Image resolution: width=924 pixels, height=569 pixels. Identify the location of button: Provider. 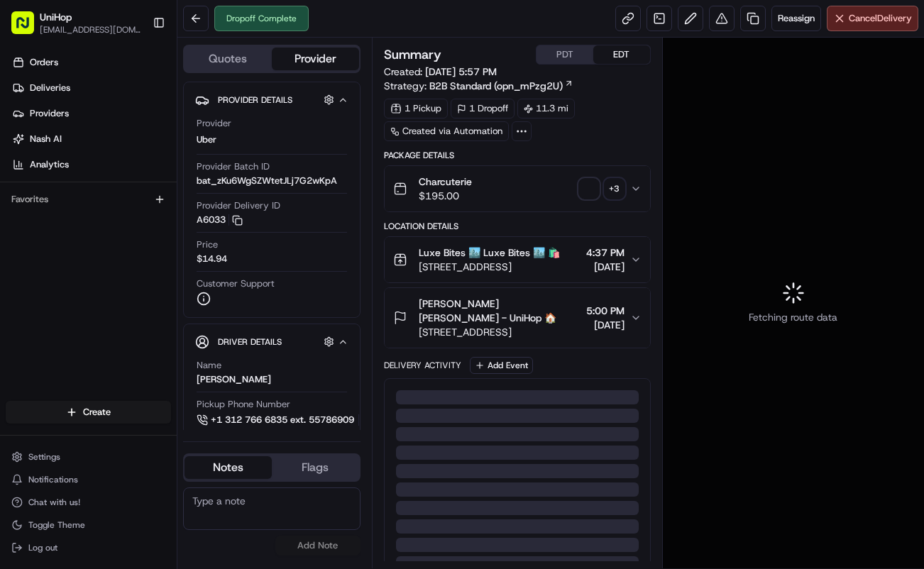
(315, 59).